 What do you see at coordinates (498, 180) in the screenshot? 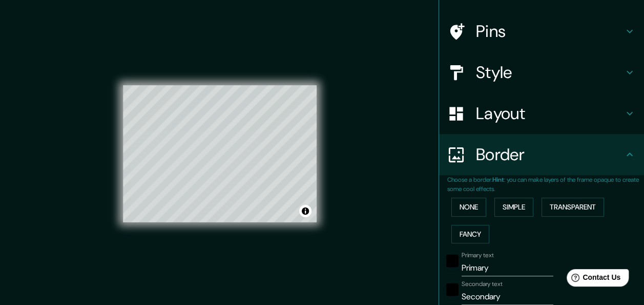
I see `b: Hint` at bounding box center [498, 180].